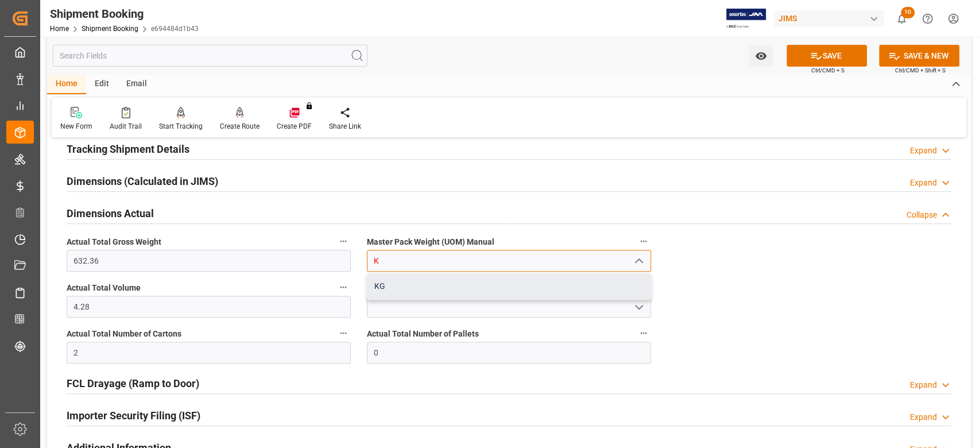 Image resolution: width=980 pixels, height=448 pixels. What do you see at coordinates (828, 70) in the screenshot?
I see `span: Ctrl/CMD + S` at bounding box center [828, 70].